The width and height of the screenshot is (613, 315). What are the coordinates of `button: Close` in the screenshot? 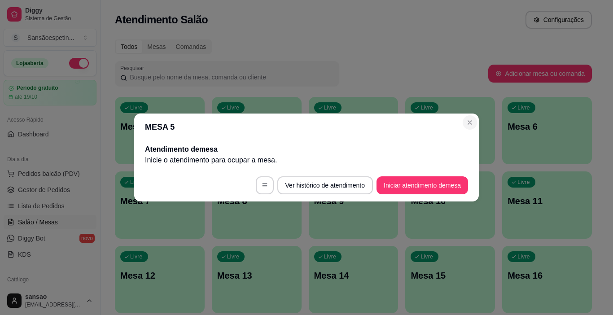 It's located at (470, 122).